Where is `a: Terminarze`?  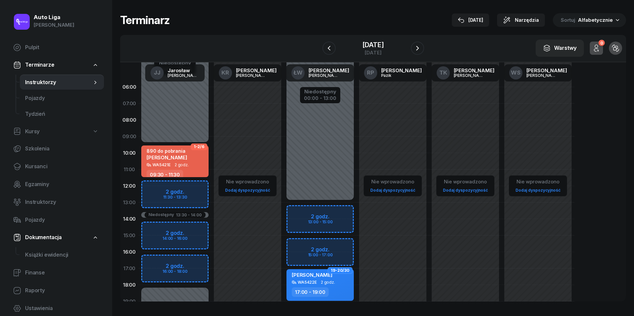
a: Terminarze is located at coordinates (56, 65).